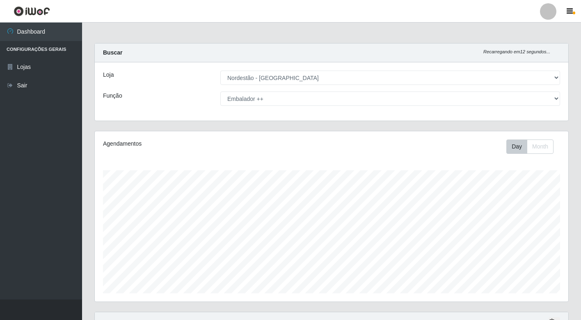 This screenshot has height=320, width=581. I want to click on div: Toolbar with button groups, so click(533, 146).